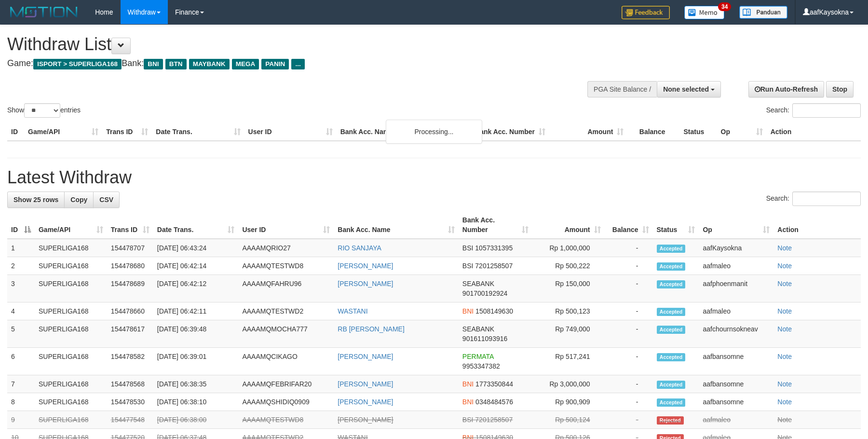  What do you see at coordinates (434, 178) in the screenshot?
I see `h1: Latest Withdraw` at bounding box center [434, 178].